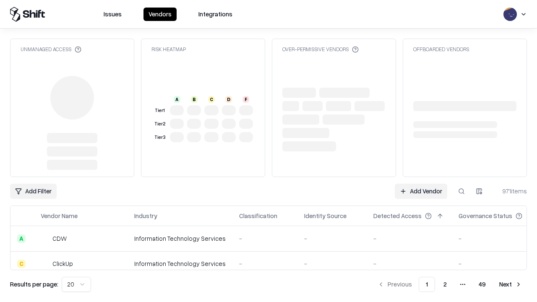 This screenshot has width=537, height=302. I want to click on div: Vendor Name, so click(59, 216).